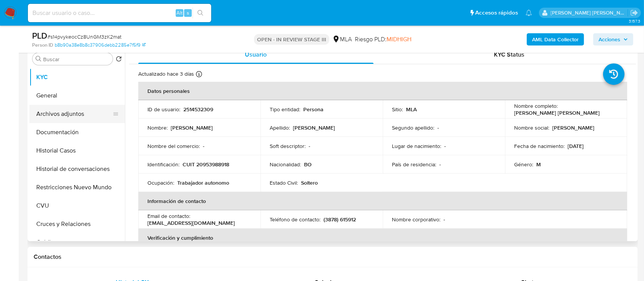 The width and height of the screenshot is (644, 281). I want to click on p: Soltero, so click(309, 183).